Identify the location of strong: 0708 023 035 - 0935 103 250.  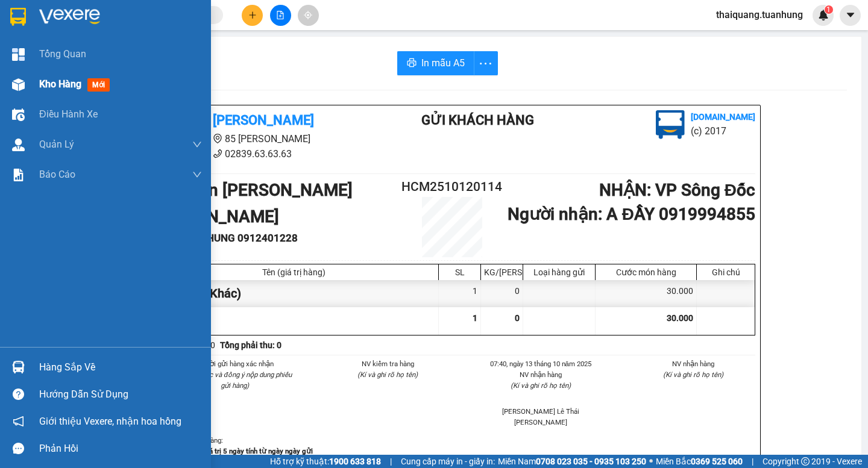
(591, 461).